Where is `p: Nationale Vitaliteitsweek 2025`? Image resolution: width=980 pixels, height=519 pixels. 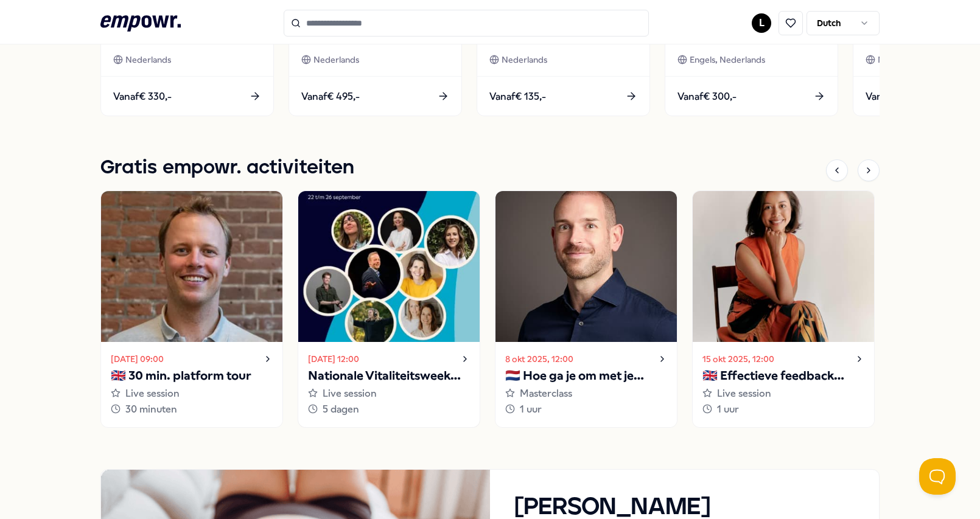
p: Nationale Vitaliteitsweek 2025 is located at coordinates (388, 376).